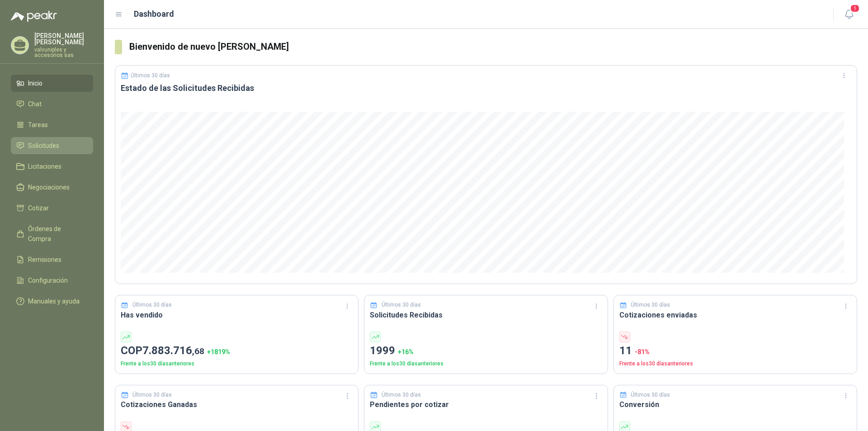  I want to click on h3: Conversión, so click(736, 404).